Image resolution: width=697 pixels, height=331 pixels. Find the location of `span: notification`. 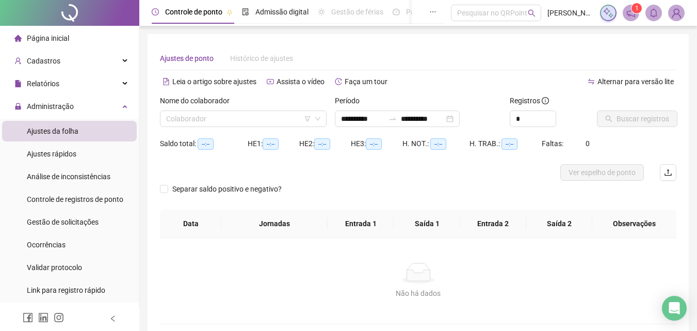

span: notification is located at coordinates (631, 13).